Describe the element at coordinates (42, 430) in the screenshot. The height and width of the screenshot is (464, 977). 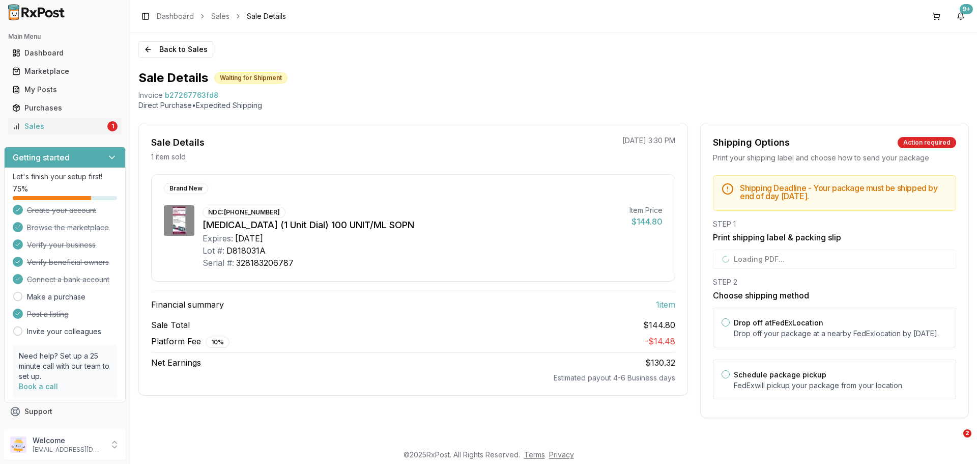
I see `span: Feedback` at that location.